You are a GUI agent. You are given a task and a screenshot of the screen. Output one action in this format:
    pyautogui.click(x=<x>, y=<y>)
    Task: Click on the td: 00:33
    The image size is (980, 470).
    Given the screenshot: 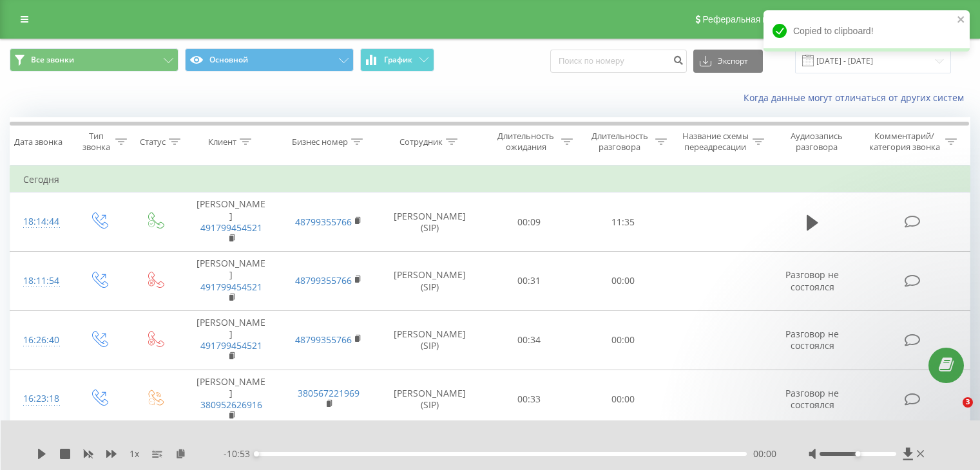 What is the action you would take?
    pyautogui.click(x=529, y=399)
    